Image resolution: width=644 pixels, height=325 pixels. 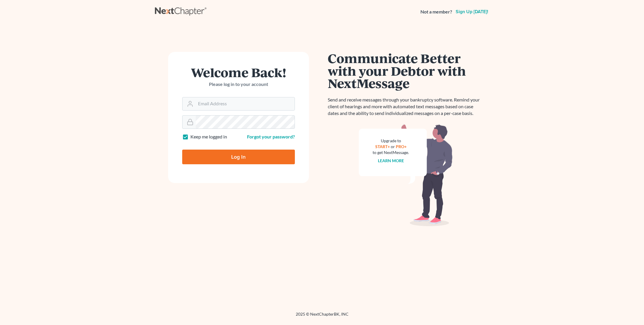 What do you see at coordinates (406, 107) in the screenshot?
I see `p: Send and receive messages through your bankruptcy software. Remind your client of hearings and mo...` at bounding box center [406, 107].